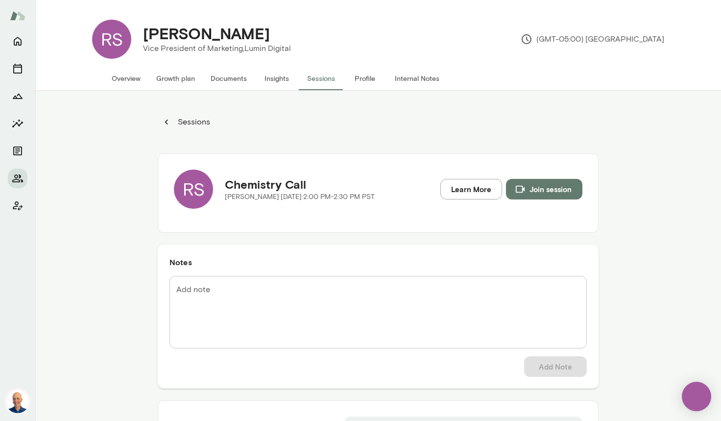  What do you see at coordinates (126, 78) in the screenshot?
I see `button: Overview` at bounding box center [126, 78].